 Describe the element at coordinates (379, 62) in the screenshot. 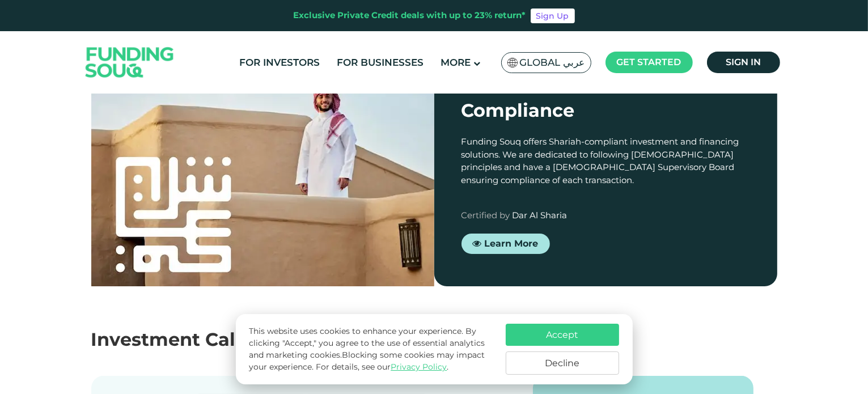

I see `a: For Businesses` at that location.